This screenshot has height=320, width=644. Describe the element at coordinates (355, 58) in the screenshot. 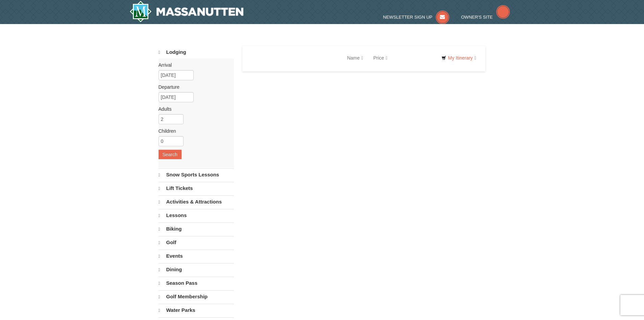

I see `a: Name` at that location.